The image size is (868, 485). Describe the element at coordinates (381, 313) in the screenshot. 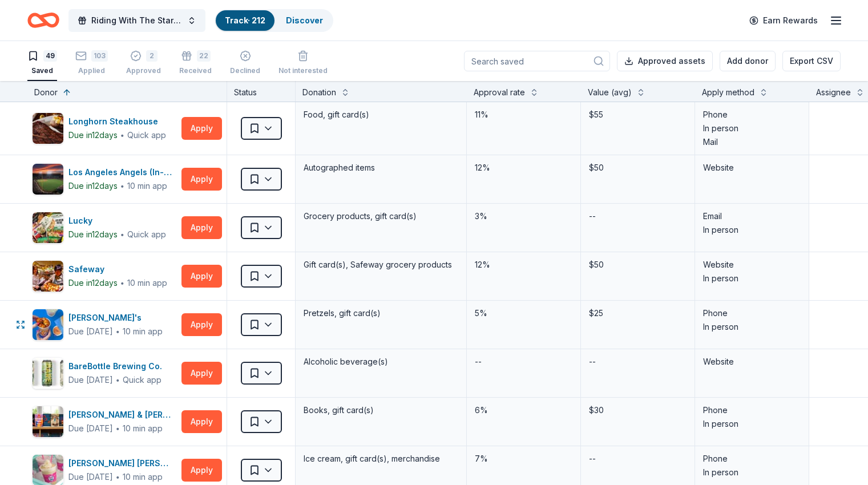

I see `div: Pretzels, gift card(s)` at that location.